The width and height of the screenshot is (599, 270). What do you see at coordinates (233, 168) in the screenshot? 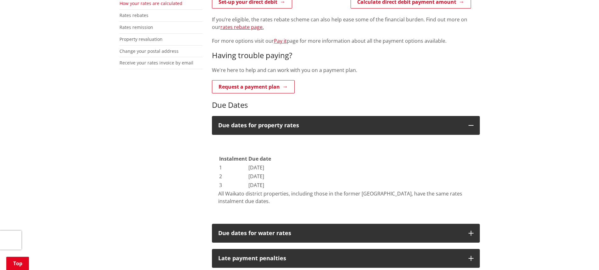
I see `td: 1` at bounding box center [233, 168].